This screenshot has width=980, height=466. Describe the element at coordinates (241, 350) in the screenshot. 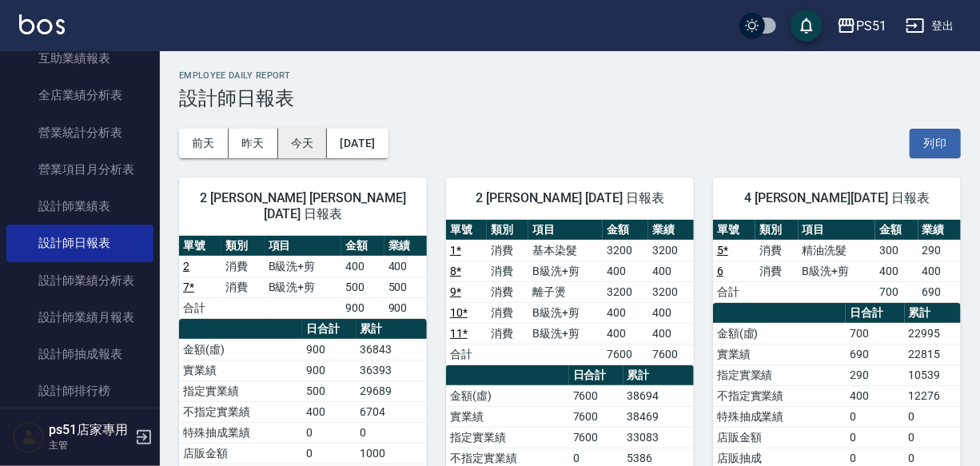

I see `td: 金額(虛)` at that location.